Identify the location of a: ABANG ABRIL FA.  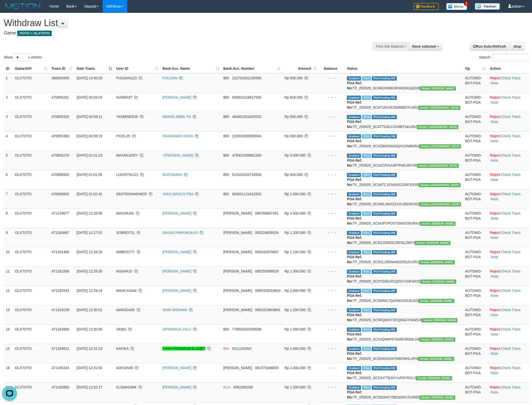
(176, 117).